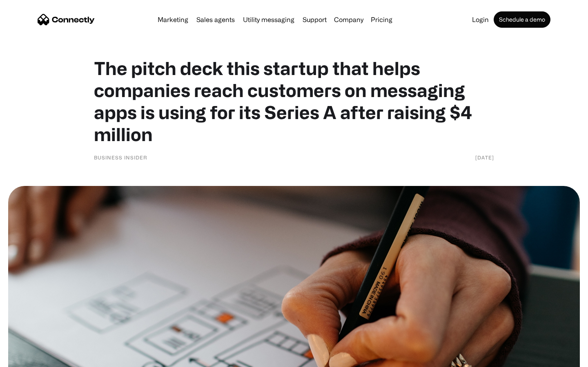 The image size is (588, 367). Describe the element at coordinates (294, 101) in the screenshot. I see `h1: The pitch deck this startup that helps companies reach customers on messaging apps is using for i...` at that location.